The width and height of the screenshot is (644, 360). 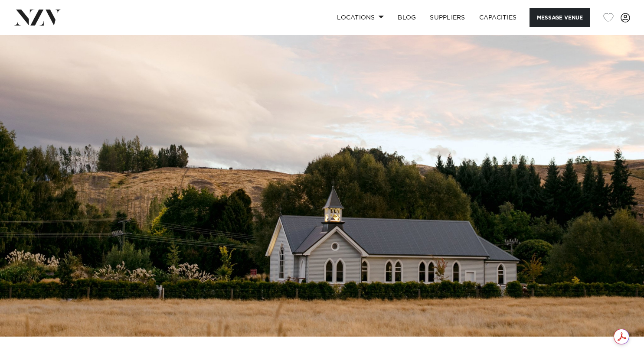 I want to click on img: nzv-logo.png, so click(x=37, y=17).